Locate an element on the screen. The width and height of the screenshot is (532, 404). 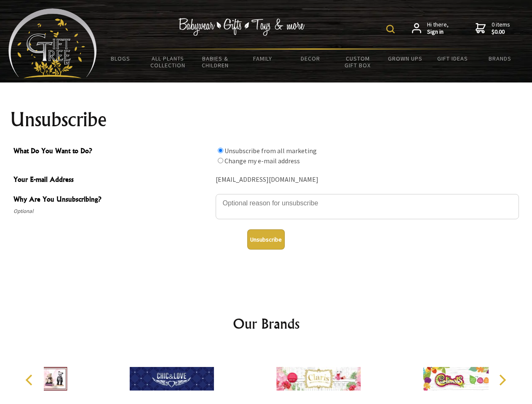
span: 0 items is located at coordinates (501, 28).